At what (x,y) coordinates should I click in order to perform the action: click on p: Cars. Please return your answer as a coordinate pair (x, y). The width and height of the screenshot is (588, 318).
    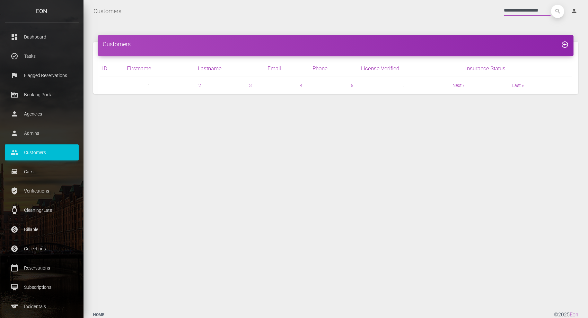
    Looking at the image, I should click on (42, 172).